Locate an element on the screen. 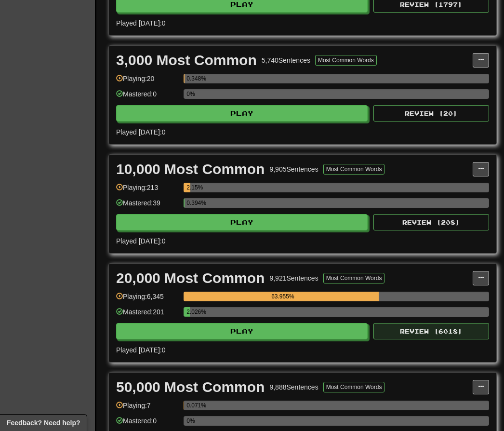  button: Review (6018) is located at coordinates (431, 331).